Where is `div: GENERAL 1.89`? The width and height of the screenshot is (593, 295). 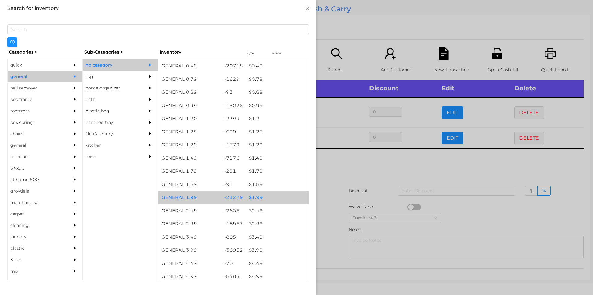 div: GENERAL 1.89 is located at coordinates (190, 184).